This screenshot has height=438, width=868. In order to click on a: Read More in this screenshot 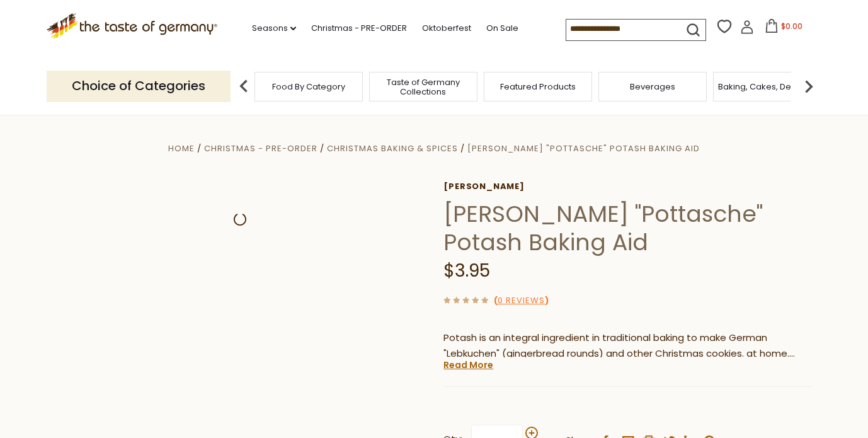, I will do `click(468, 365)`.